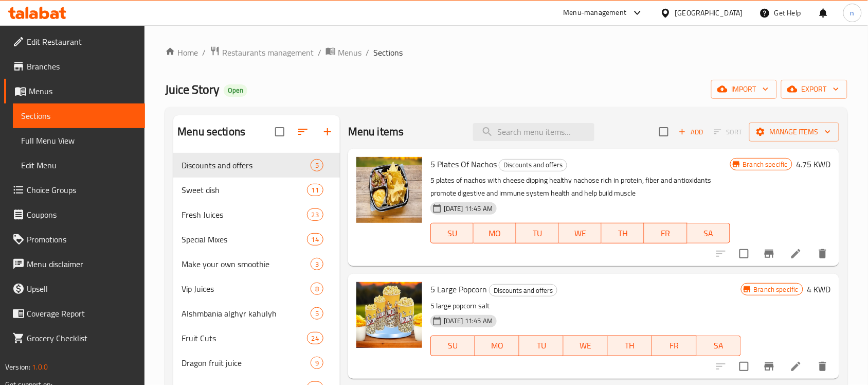  I want to click on a: Promotions, so click(74, 240).